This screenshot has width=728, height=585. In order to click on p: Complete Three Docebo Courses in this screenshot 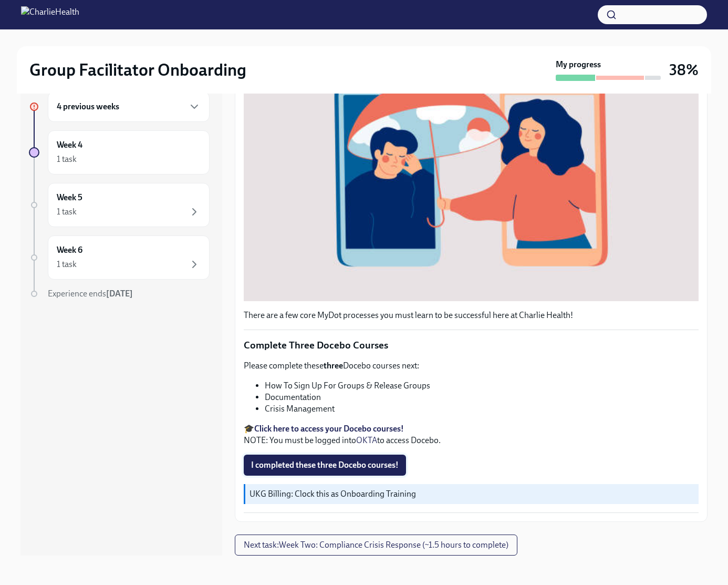, I will do `click(471, 346)`.